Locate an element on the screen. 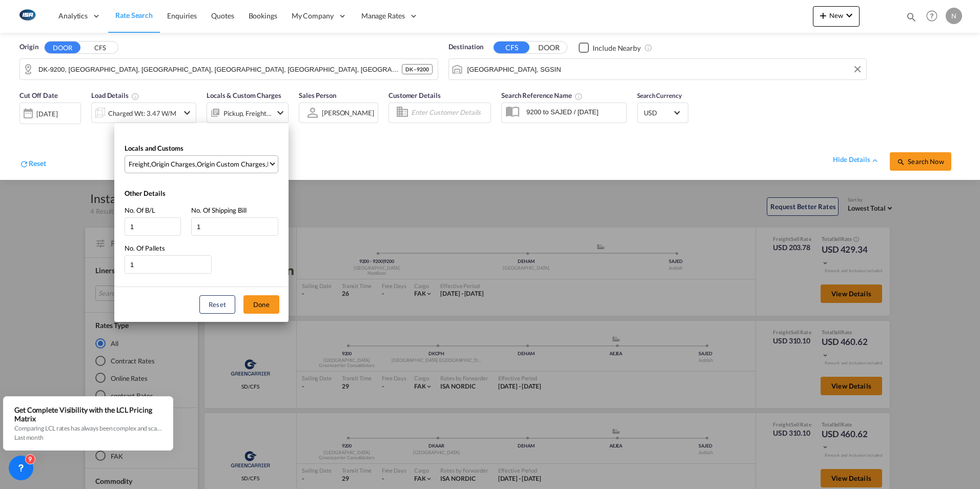 This screenshot has width=980, height=489. input: No. Of Shipping Bill is located at coordinates (235, 226).